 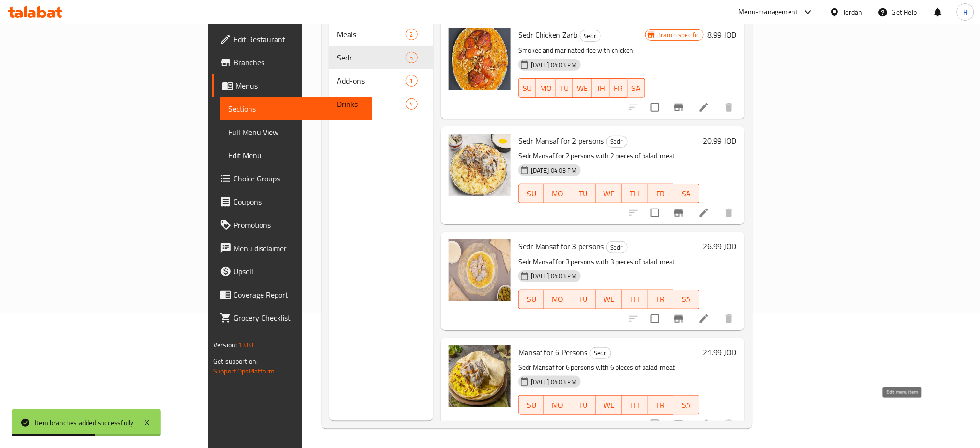 What do you see at coordinates (371, 104) in the screenshot?
I see `span: Drinks` at bounding box center [371, 104].